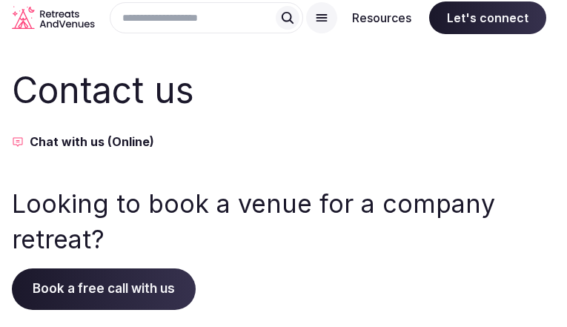 The image size is (567, 327). I want to click on svg: Retreats and Venues company logo, so click(53, 17).